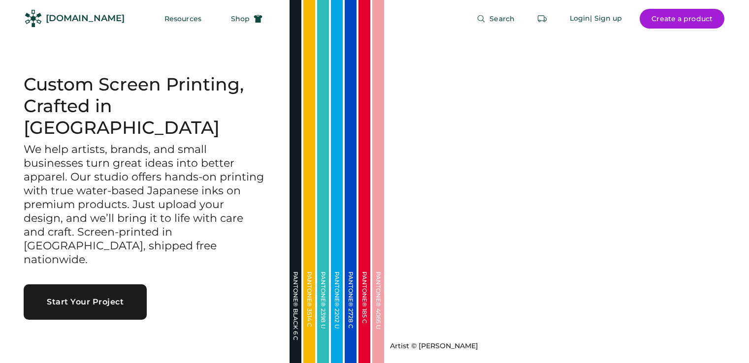 Image resolution: width=749 pixels, height=363 pixels. Describe the element at coordinates (495, 19) in the screenshot. I see `button: Search` at that location.